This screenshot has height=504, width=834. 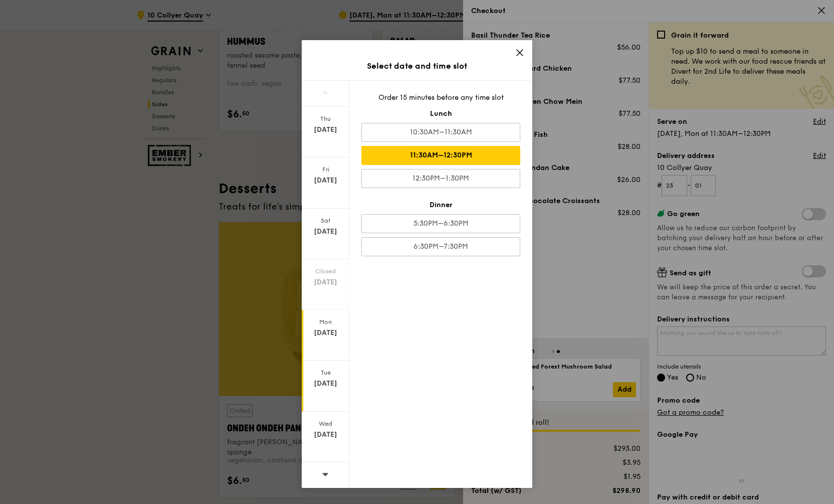 What do you see at coordinates (441, 178) in the screenshot?
I see `div: 12:30PM–1:30PM` at bounding box center [441, 178].